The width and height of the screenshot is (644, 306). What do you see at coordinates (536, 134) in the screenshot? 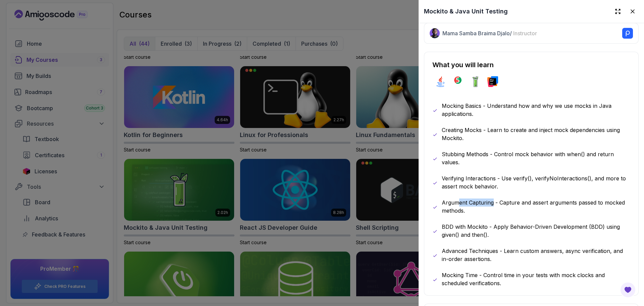
I see `p: Creating Mocks - Learn to create and inject mock dependencies using Mockito.` at bounding box center [536, 134].